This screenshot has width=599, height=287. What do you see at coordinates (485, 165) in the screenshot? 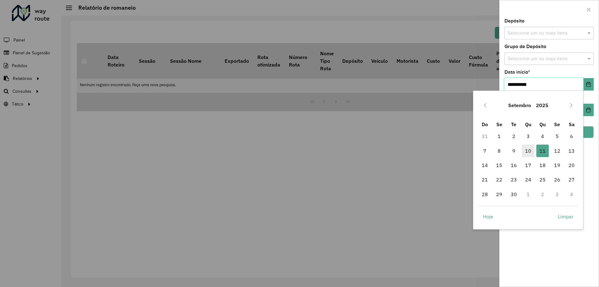
I see `span: 14` at bounding box center [485, 165].